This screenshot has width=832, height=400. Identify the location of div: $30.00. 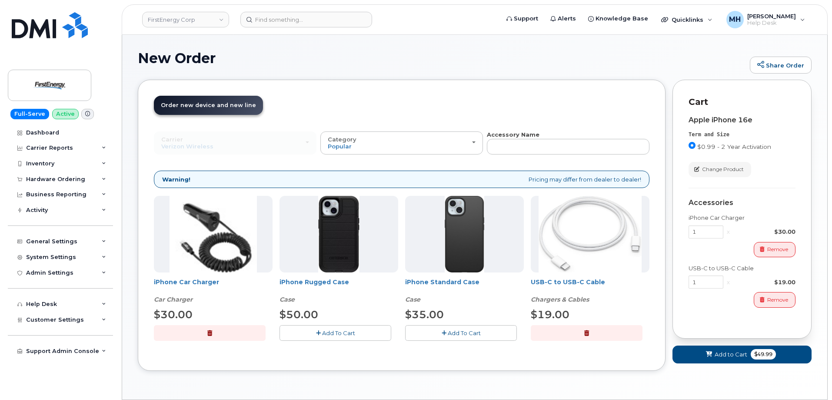
(764, 231).